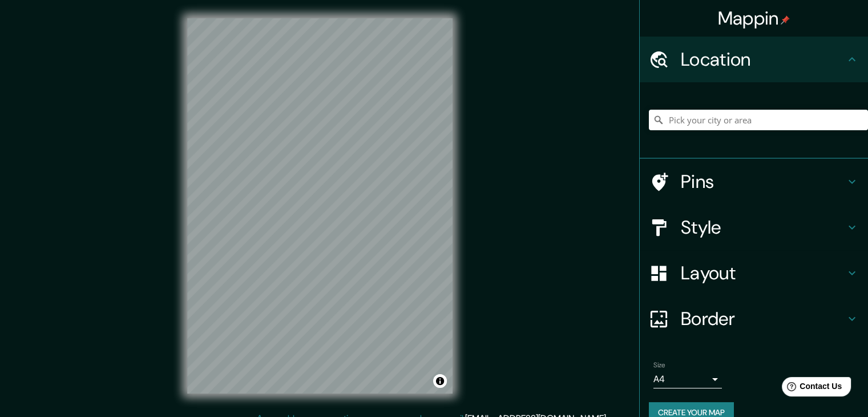 Image resolution: width=868 pixels, height=417 pixels. Describe the element at coordinates (54, 14) in the screenshot. I see `span: Contact Us` at that location.